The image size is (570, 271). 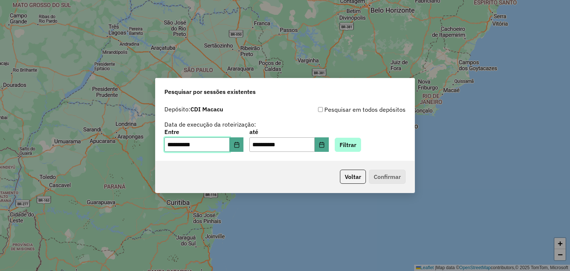 I want to click on div: Pesquisar em todos depósitos, so click(x=345, y=110).